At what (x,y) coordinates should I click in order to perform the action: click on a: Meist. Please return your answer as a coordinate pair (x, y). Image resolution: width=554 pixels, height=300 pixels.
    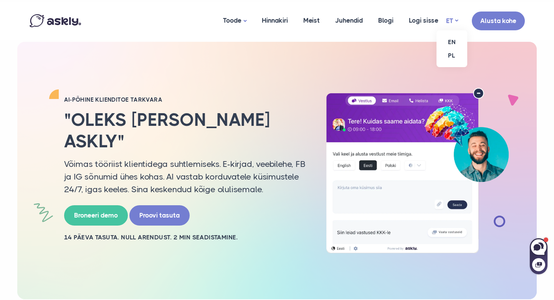
    Looking at the image, I should click on (311, 20).